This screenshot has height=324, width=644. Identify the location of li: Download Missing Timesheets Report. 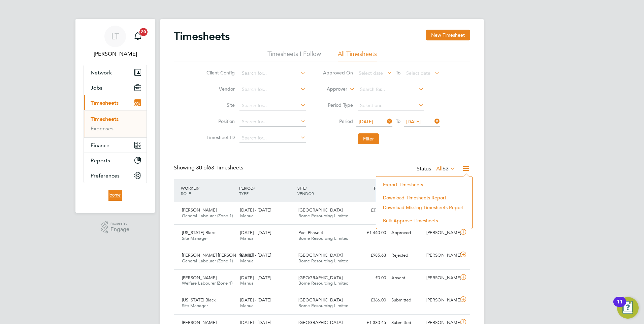
(424, 207).